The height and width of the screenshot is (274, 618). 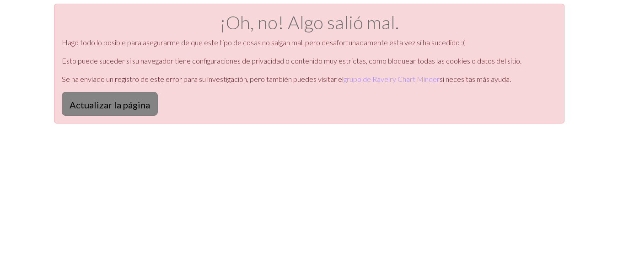 What do you see at coordinates (203, 79) in the screenshot?
I see `font: Se ha enviado un registro de este error para su investigación, pero también puedes visitar el` at bounding box center [203, 79].